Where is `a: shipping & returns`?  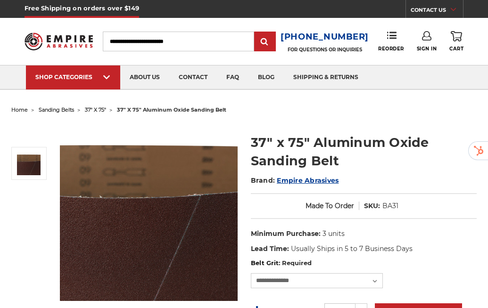 a: shipping & returns is located at coordinates (326, 77).